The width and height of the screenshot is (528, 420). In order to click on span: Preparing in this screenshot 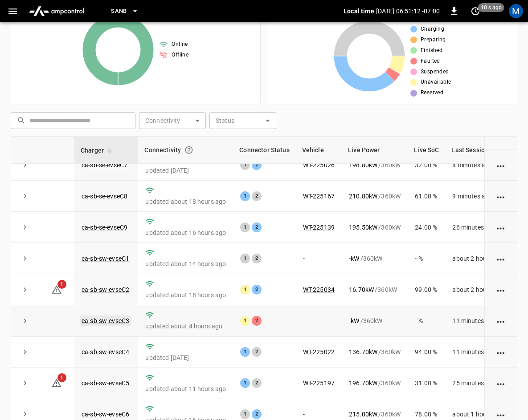, I will do `click(433, 40)`.